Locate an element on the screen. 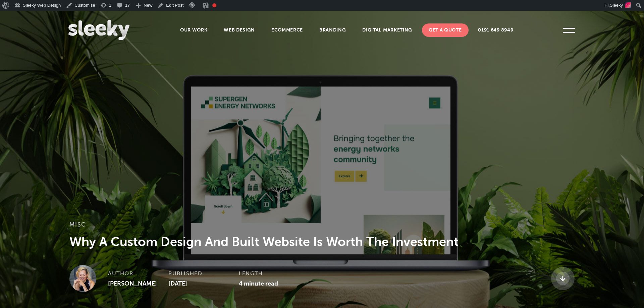  a: Digital Marketing is located at coordinates (387, 30).